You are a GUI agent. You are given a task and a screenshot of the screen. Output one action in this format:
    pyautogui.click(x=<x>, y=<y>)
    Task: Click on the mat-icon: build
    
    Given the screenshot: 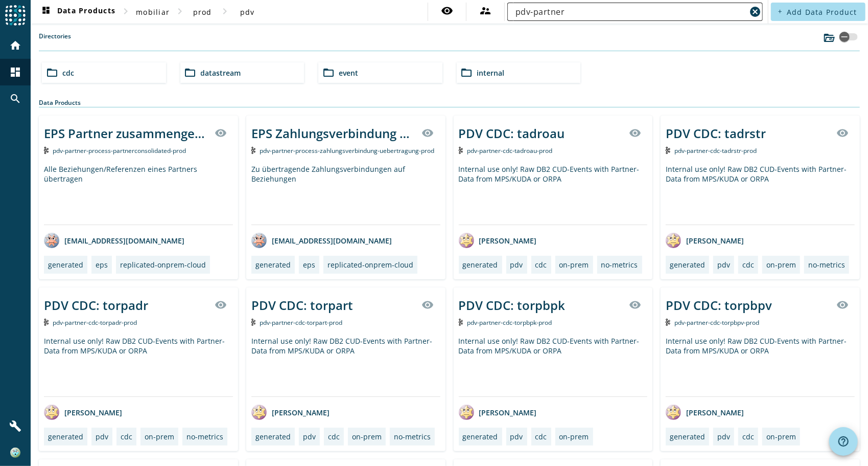 What is the action you would take?
    pyautogui.click(x=16, y=426)
    